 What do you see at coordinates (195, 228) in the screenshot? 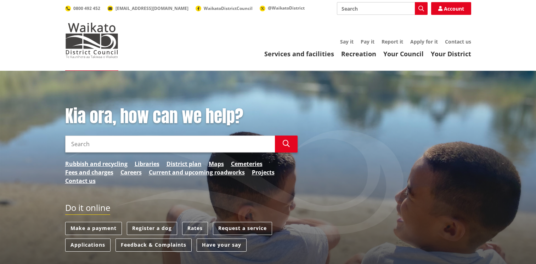
I see `a: Rates` at bounding box center [195, 228].